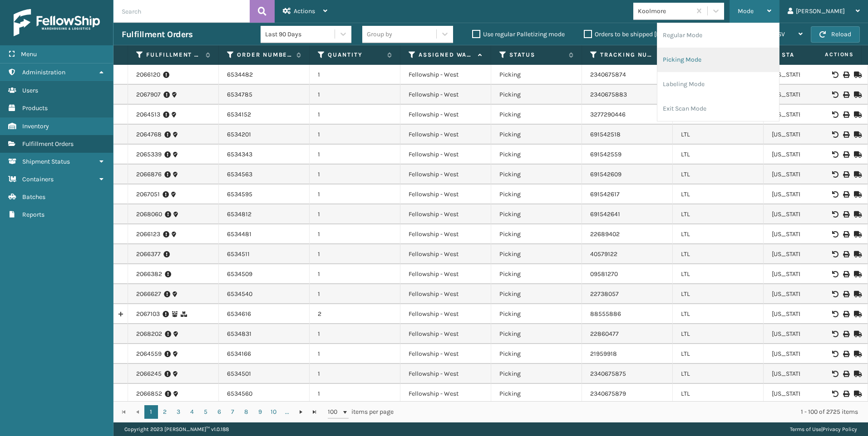 The width and height of the screenshot is (868, 436). What do you see at coordinates (28, 54) in the screenshot?
I see `span: Menu` at bounding box center [28, 54].